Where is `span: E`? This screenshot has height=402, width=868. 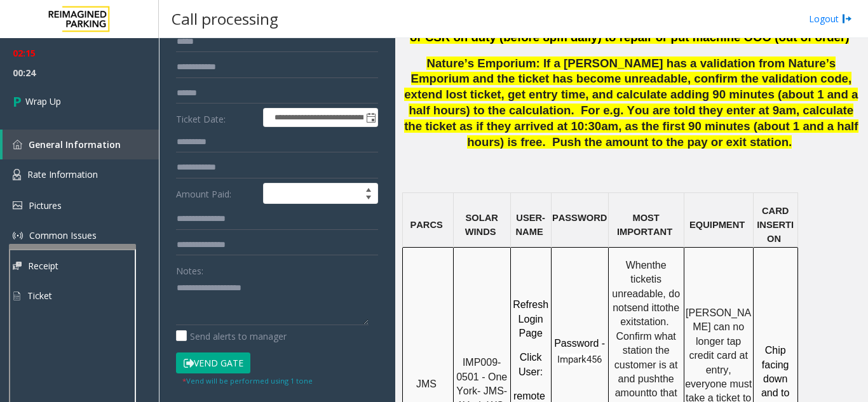
span: E is located at coordinates (540, 232).